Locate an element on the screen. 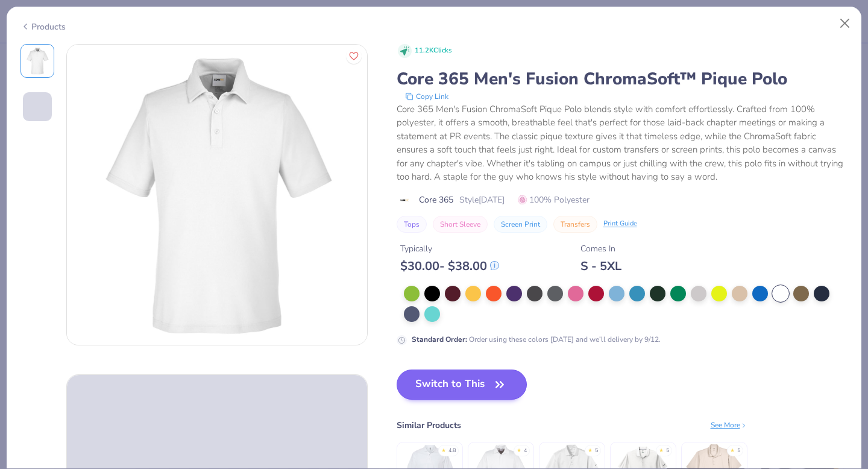 The height and width of the screenshot is (469, 868). button: Short Sleeve is located at coordinates (460, 224).